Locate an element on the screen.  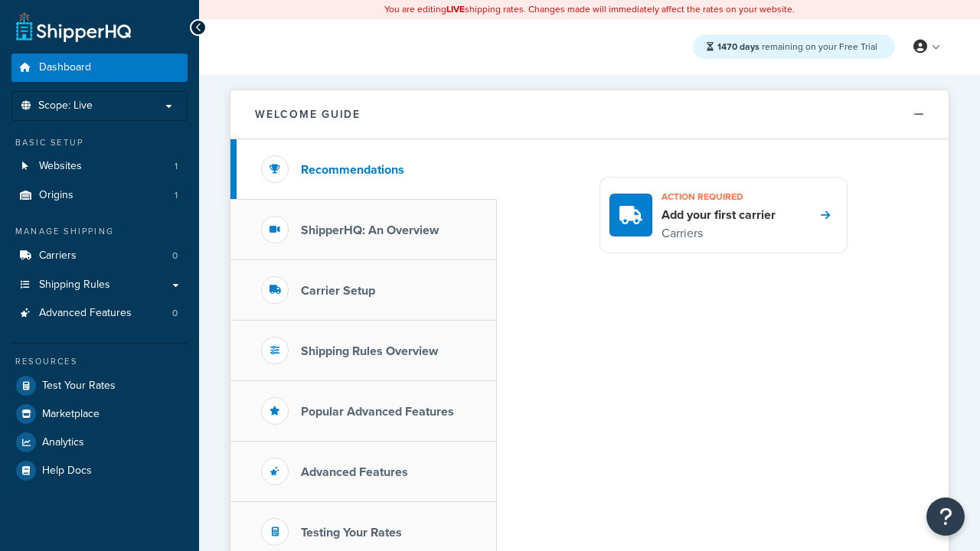
span: remaining on your Free Trial is located at coordinates (797, 46).